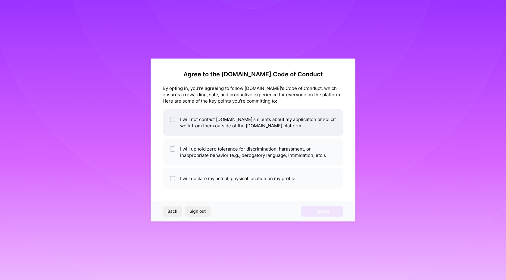 This screenshot has width=506, height=280. What do you see at coordinates (198, 211) in the screenshot?
I see `span: Sign out` at bounding box center [198, 211].